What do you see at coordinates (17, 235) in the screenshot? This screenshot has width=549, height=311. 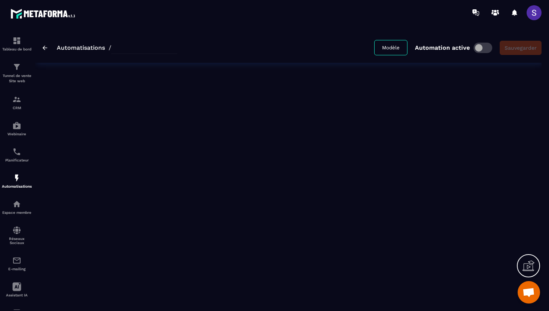 I see `a: social-networksocial-networkRéseaux Sociaux` at bounding box center [17, 235].